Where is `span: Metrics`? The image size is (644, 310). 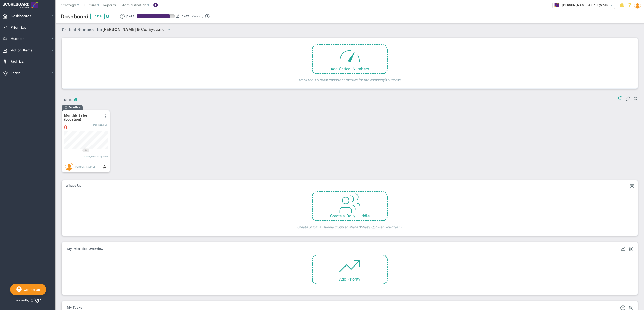 span: Metrics is located at coordinates (17, 62).